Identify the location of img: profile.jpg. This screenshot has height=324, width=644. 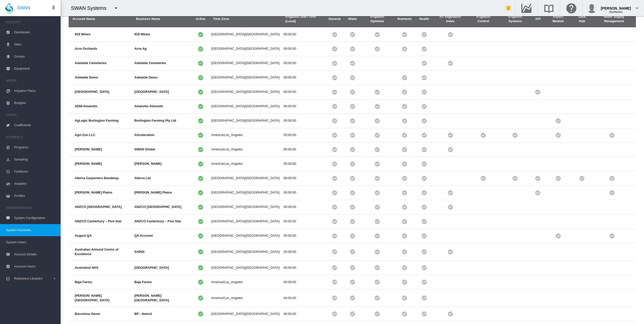
(592, 8).